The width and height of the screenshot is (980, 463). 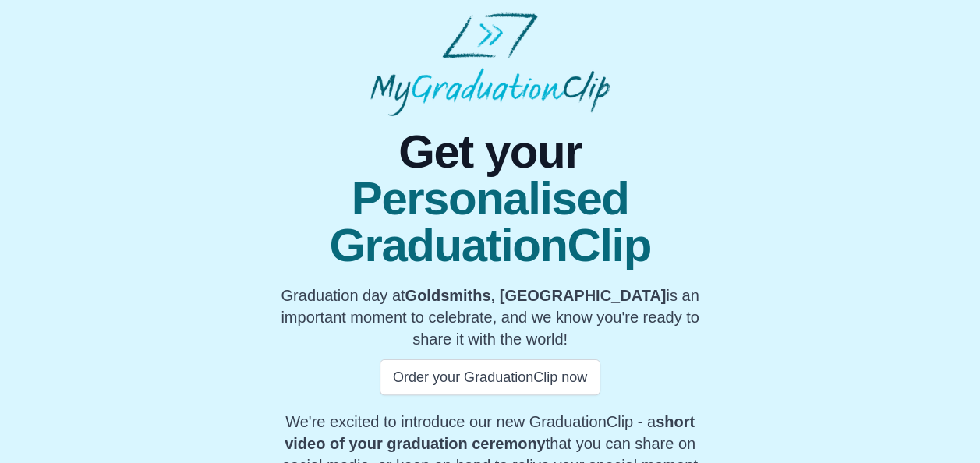 I want to click on img: MyGraduationClip, so click(x=490, y=64).